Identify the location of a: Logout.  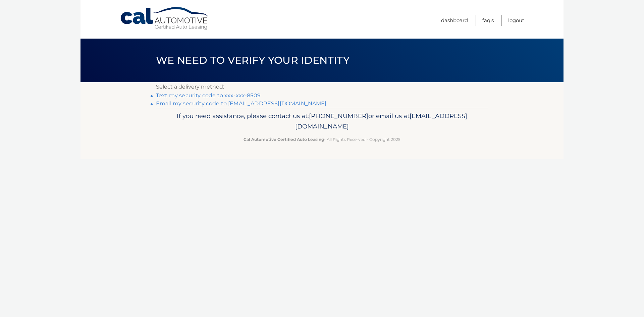
(516, 20).